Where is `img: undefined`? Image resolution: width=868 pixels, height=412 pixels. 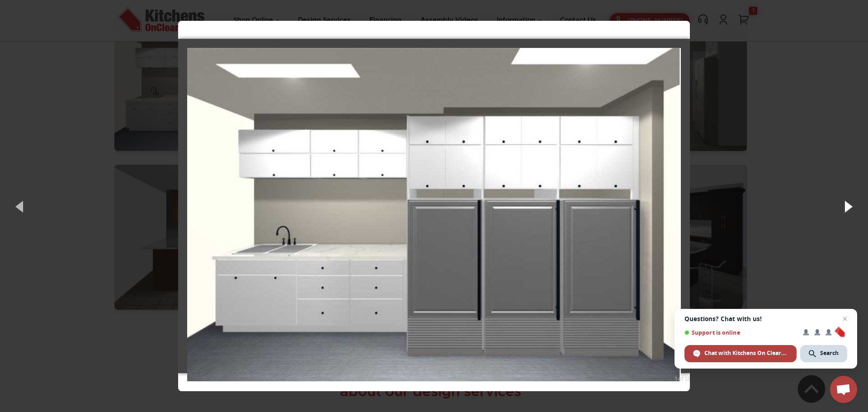
img: undefined is located at coordinates (434, 215).